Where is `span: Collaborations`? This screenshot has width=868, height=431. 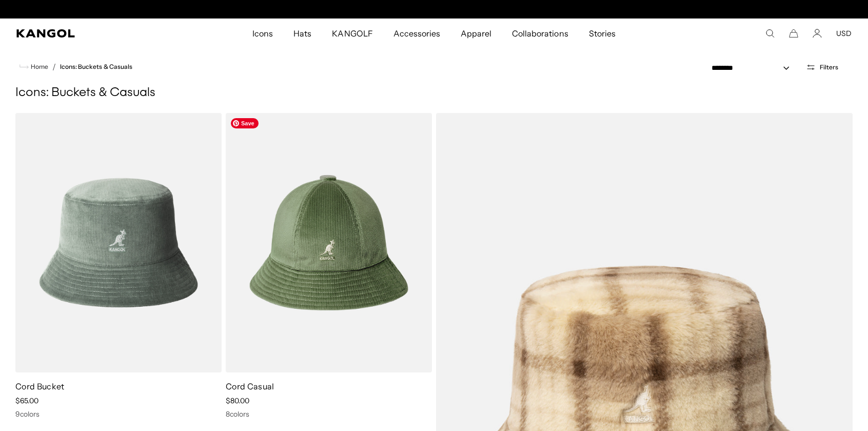 span: Collaborations is located at coordinates (540, 33).